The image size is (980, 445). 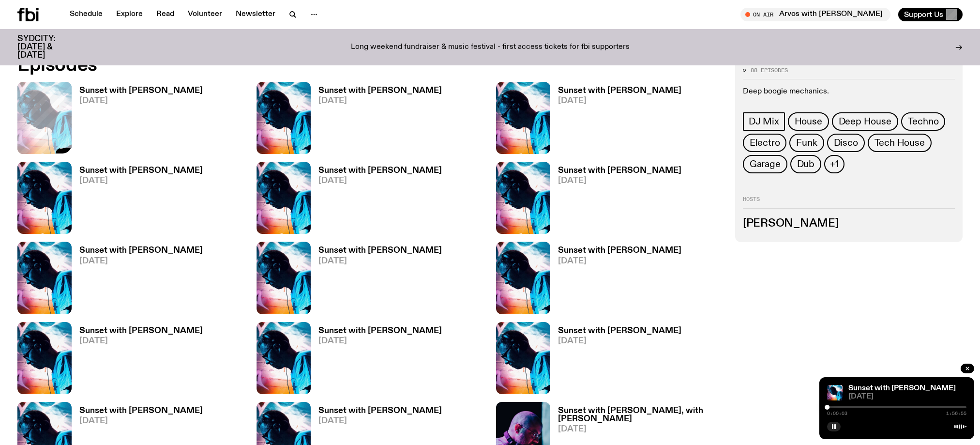 What do you see at coordinates (957, 413) in the screenshot?
I see `span: 1:56:55` at bounding box center [957, 413].